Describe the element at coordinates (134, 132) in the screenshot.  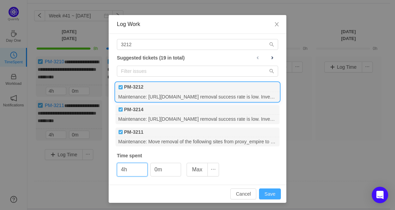
I see `b: PM-3211` at that location.